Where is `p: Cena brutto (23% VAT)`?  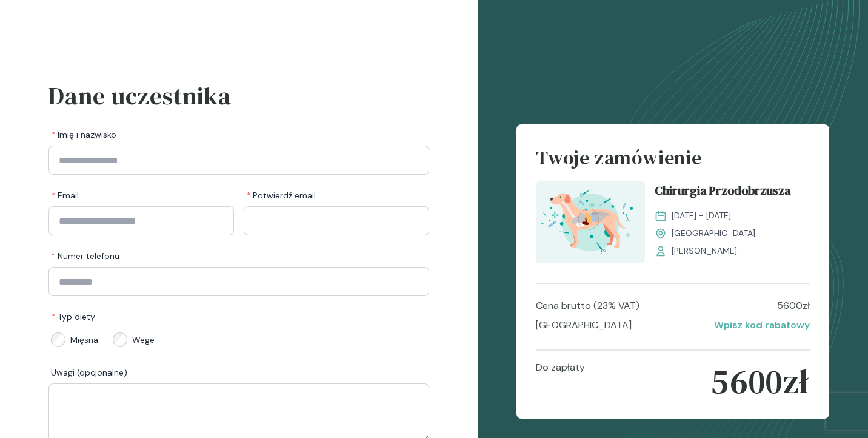 p: Cena brutto (23% VAT) is located at coordinates (587, 306).